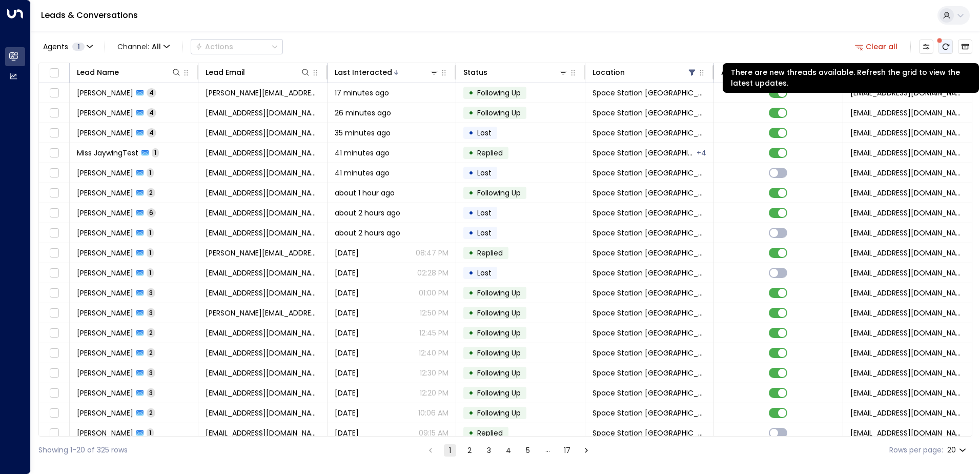 The image size is (980, 474). I want to click on span: Selwoodmandy@yahoo.com, so click(262, 393).